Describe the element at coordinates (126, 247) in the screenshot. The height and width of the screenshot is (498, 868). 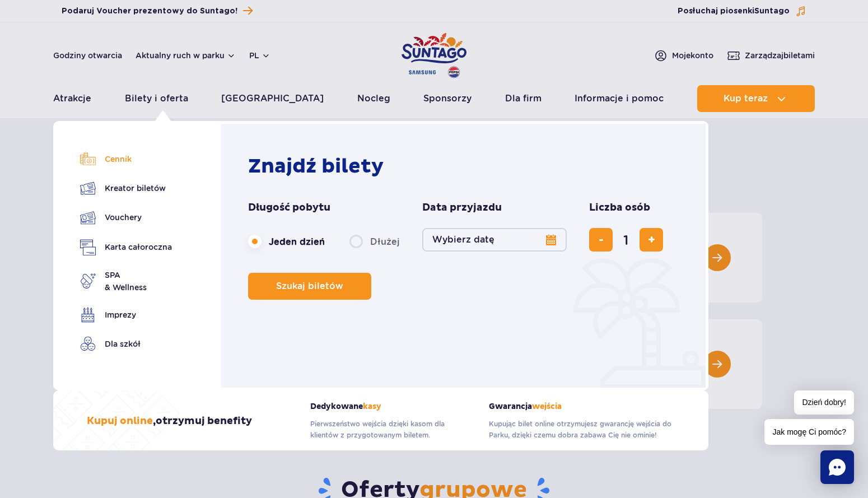
I see `a: Karta całoroczna` at that location.